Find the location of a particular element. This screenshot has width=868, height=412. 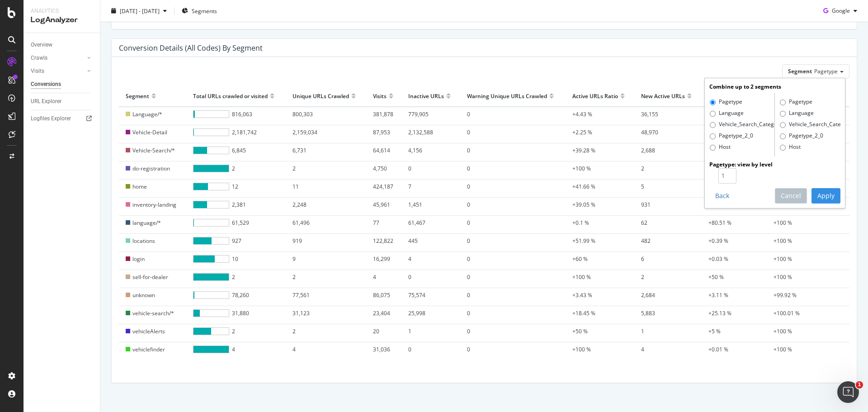

div: Segment is located at coordinates (137, 96).